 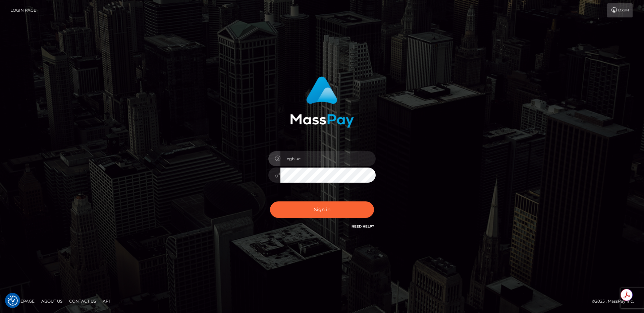 I want to click on button: Sign in, so click(x=322, y=209).